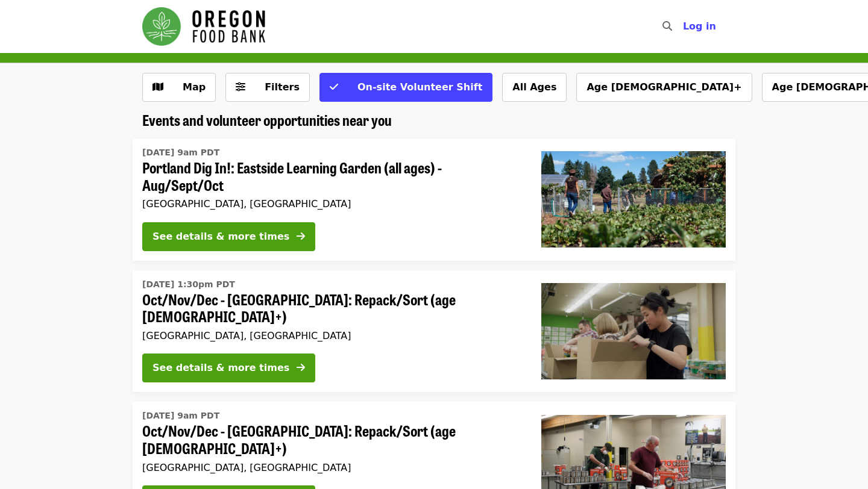 The image size is (868, 489). Describe the element at coordinates (633, 331) in the screenshot. I see `img: Oct/Nov/Dec - Portland: Repack/Sort (age 8+) organized by Oregon Food Bank` at that location.